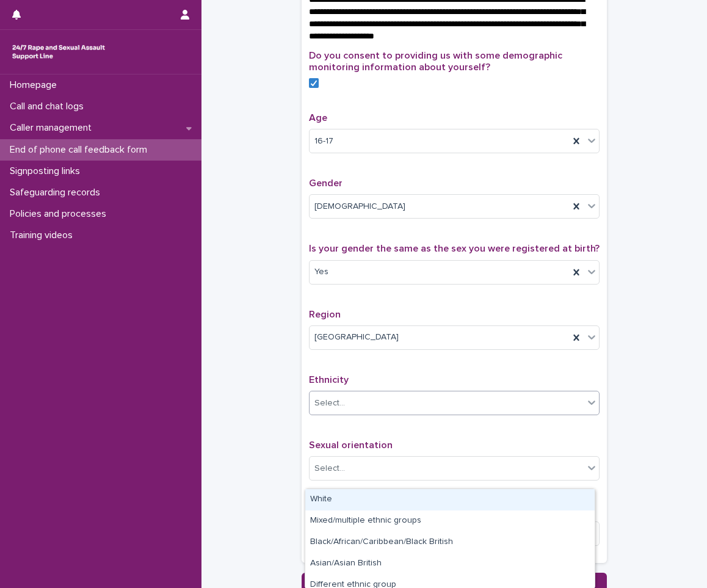 Image resolution: width=707 pixels, height=588 pixels. Describe the element at coordinates (49, 106) in the screenshot. I see `p: Call and chat logs` at that location.